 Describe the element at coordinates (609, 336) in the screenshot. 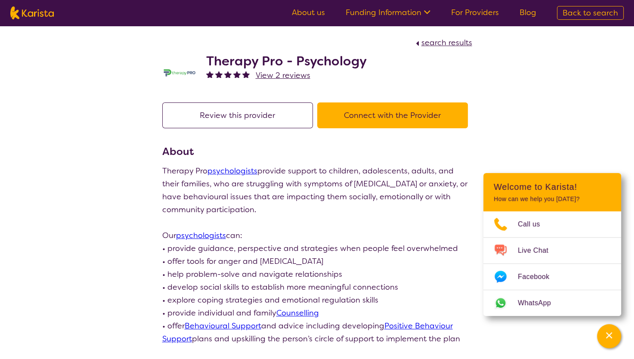

I see `button: Channel Menu` at that location.